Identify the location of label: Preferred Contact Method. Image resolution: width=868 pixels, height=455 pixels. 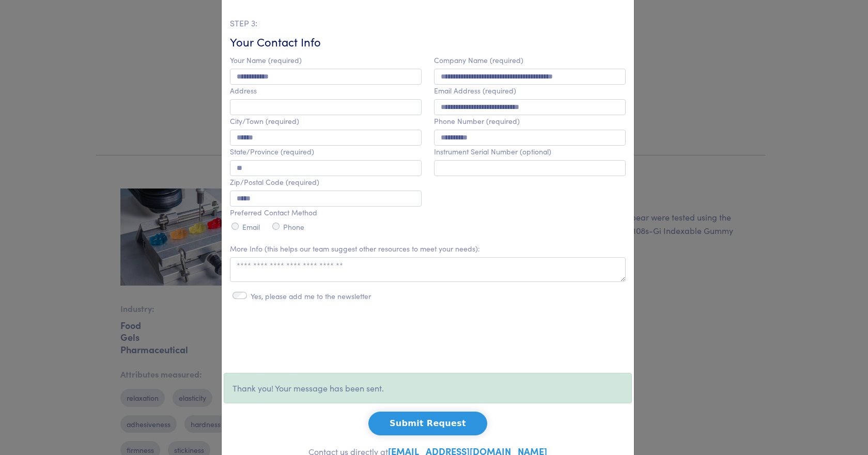
(274, 213).